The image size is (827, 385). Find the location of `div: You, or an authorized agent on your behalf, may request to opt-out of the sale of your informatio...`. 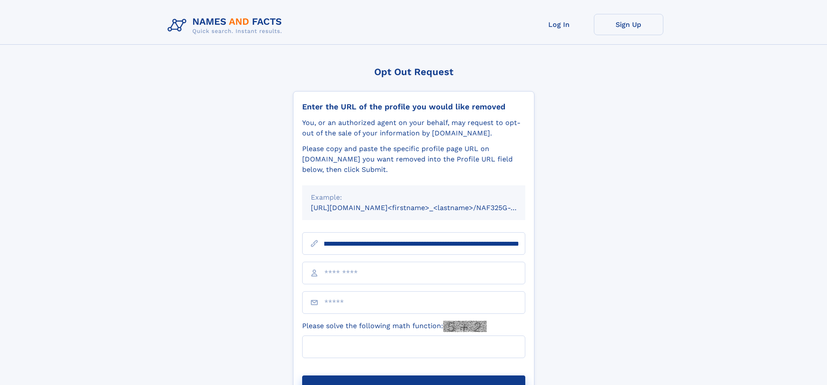

div: You, or an authorized agent on your behalf, may request to opt-out of the sale of your informatio... is located at coordinates (414, 128).